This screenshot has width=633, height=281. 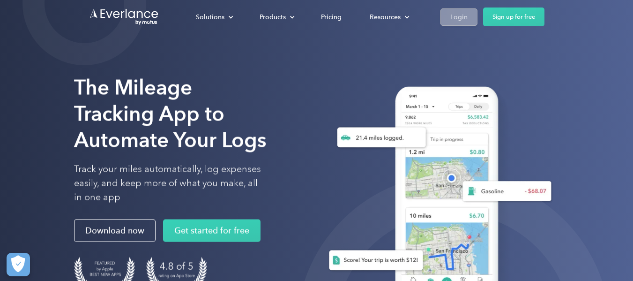 What do you see at coordinates (170, 113) in the screenshot?
I see `strong: The Mileage Tracking App to Automate Your Logs` at bounding box center [170, 113].